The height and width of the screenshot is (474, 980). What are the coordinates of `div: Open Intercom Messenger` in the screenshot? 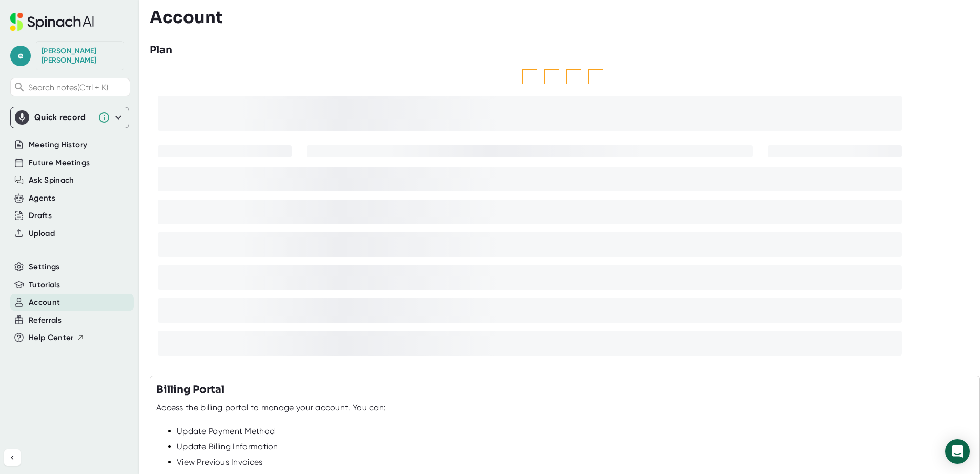 It's located at (958, 452).